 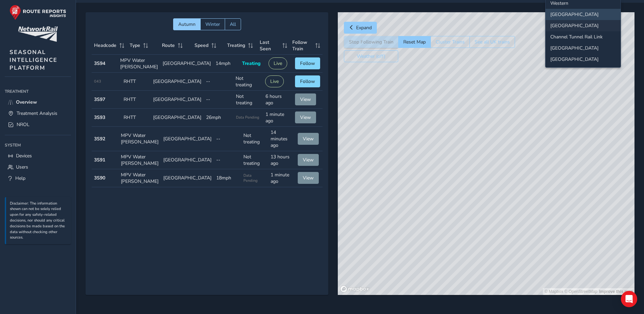 I want to click on td: 18mph, so click(x=227, y=178).